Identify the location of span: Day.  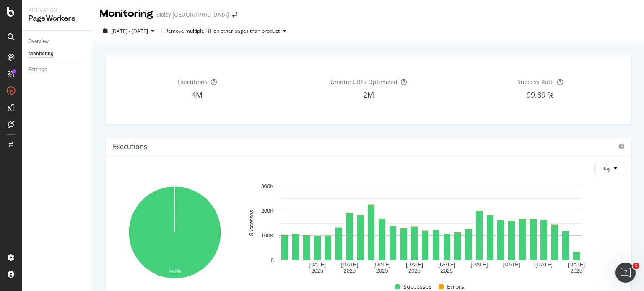
(606, 168).